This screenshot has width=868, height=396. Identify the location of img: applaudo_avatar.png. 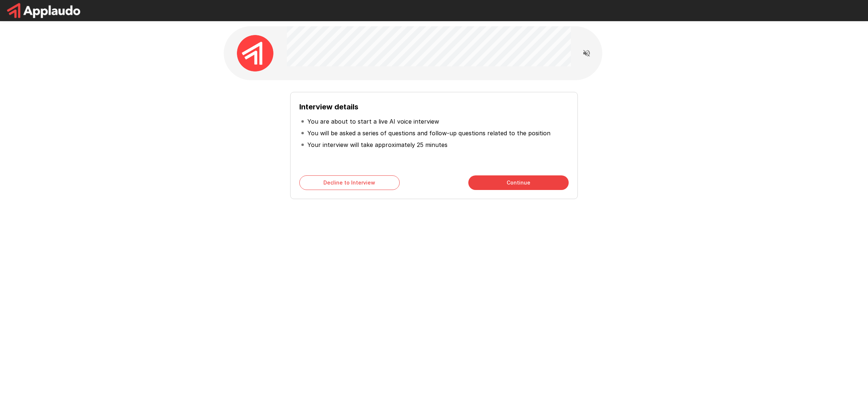
(255, 53).